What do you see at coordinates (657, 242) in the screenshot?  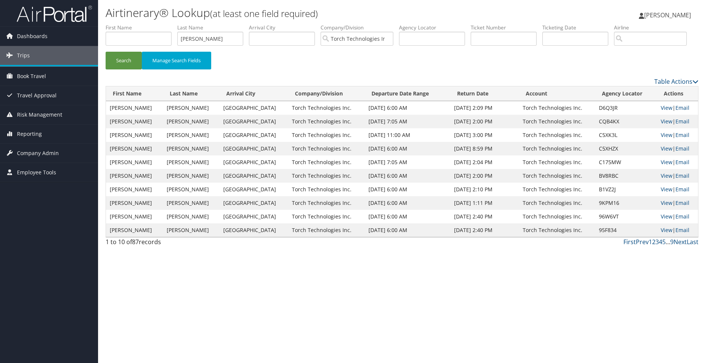 I see `a: 3` at bounding box center [657, 242].